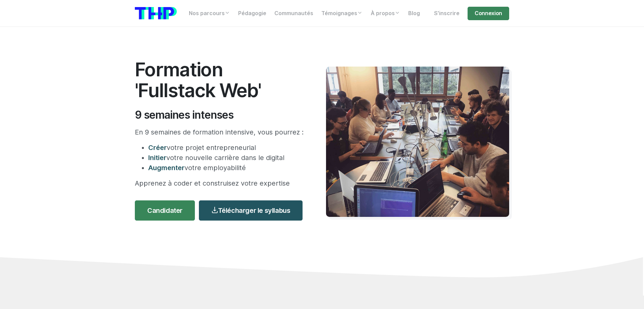 The image size is (644, 309). I want to click on li: votre projet entrepreneurial, so click(227, 147).